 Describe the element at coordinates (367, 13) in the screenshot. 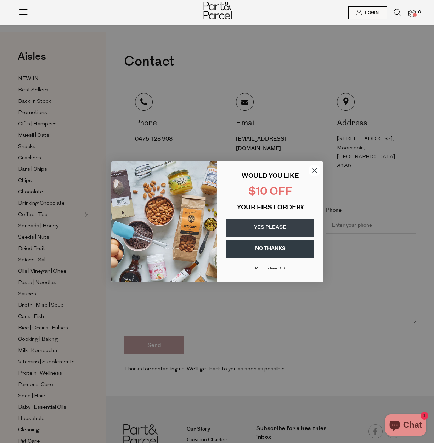

I see `a: Login` at that location.